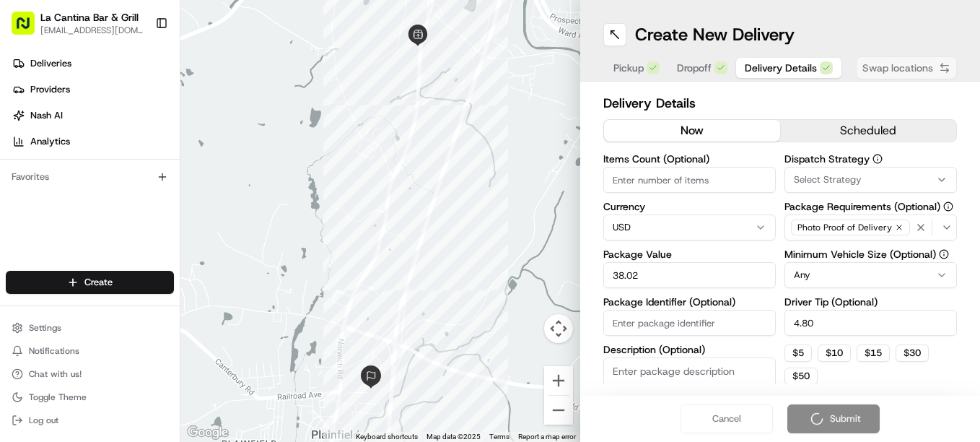 This screenshot has width=980, height=442. What do you see at coordinates (828, 180) in the screenshot?
I see `span: Select Strategy` at bounding box center [828, 180].